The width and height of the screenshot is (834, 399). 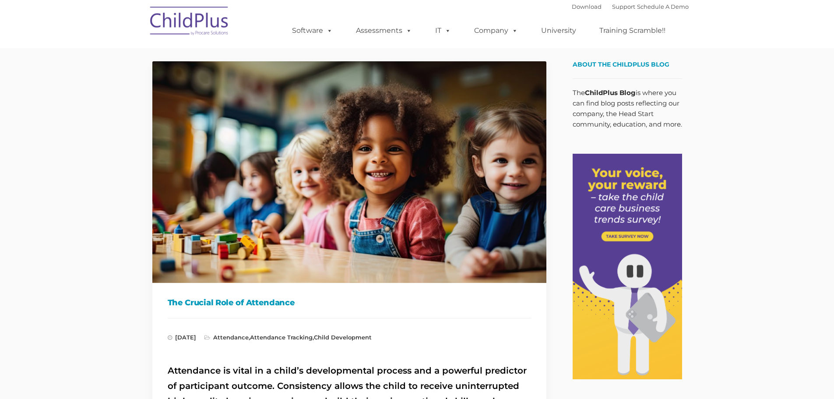 I want to click on a: Child Development, so click(x=343, y=337).